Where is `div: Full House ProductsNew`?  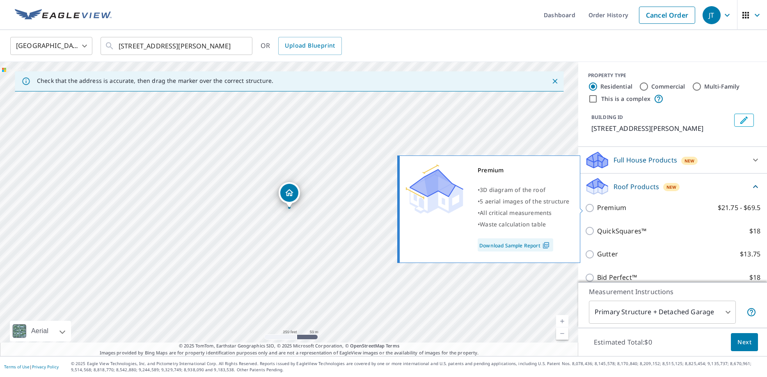 div: Full House ProductsNew is located at coordinates (673, 160).